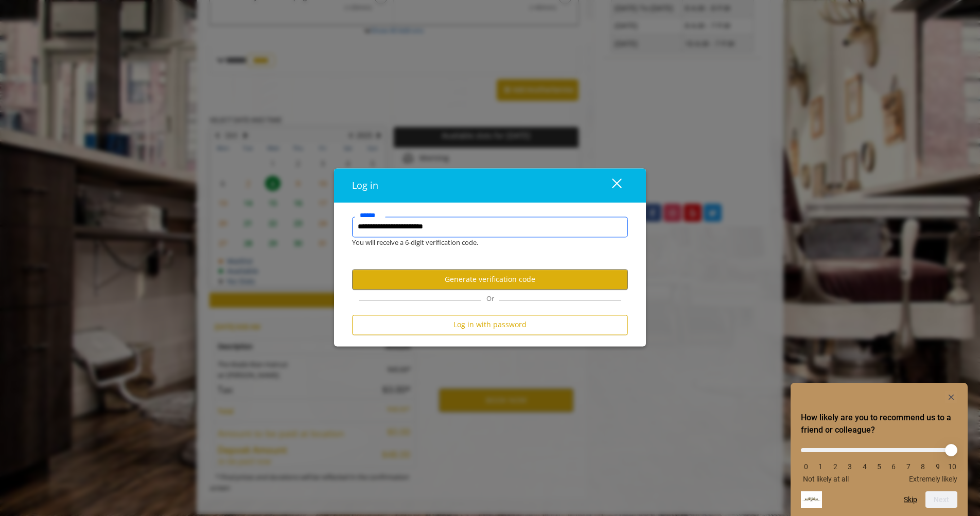  I want to click on li: 7, so click(908, 467).